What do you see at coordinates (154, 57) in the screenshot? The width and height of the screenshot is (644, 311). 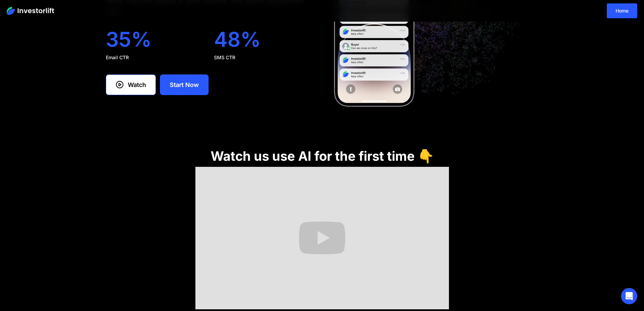 I see `div: Email CTR` at bounding box center [154, 57].